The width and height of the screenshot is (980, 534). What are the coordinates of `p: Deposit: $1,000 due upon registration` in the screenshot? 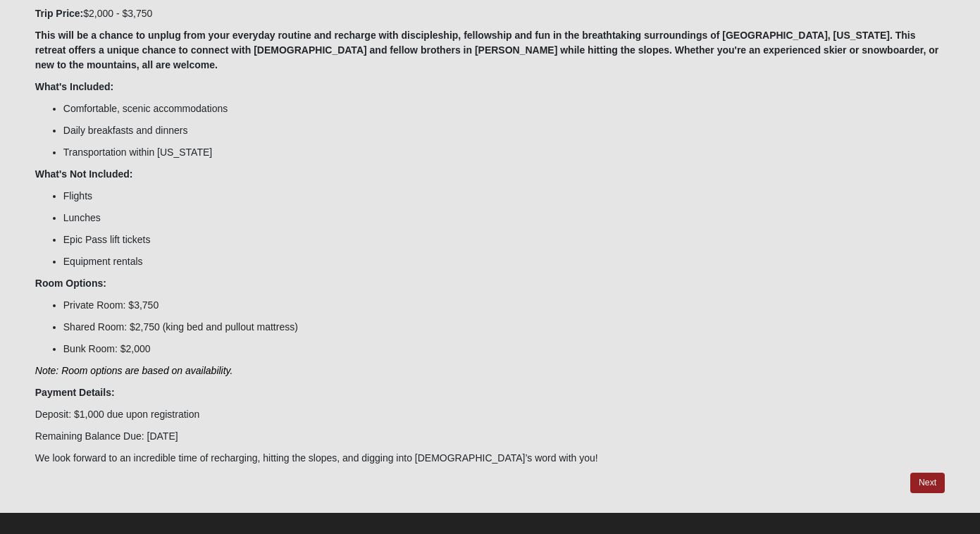 It's located at (490, 414).